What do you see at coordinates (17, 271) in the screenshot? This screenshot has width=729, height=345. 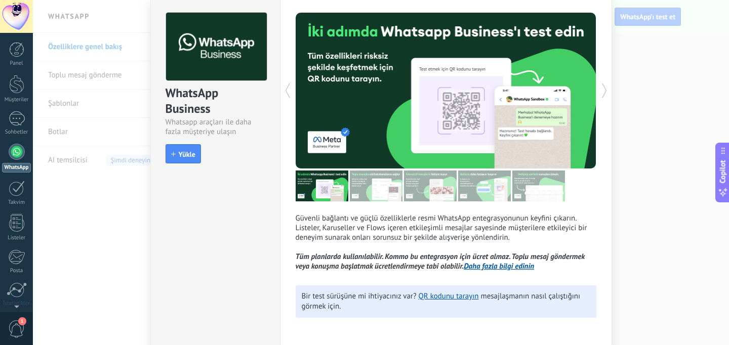 I see `div: Posta` at bounding box center [17, 271].